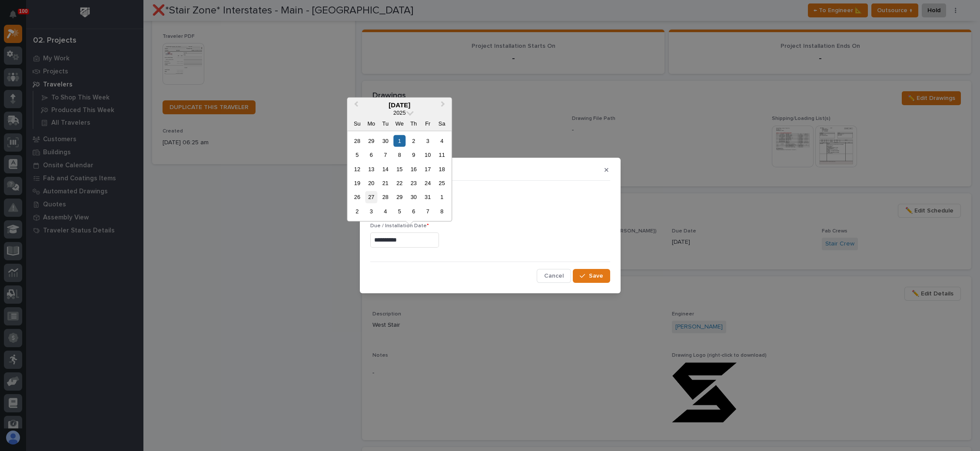 The width and height of the screenshot is (980, 451). I want to click on div: Choose Monday, October 6th, 2025, so click(371, 155).